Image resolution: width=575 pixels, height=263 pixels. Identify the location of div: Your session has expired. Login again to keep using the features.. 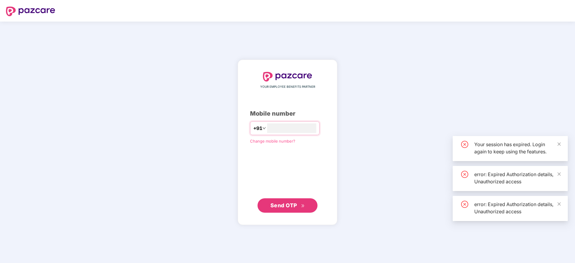
(518, 148).